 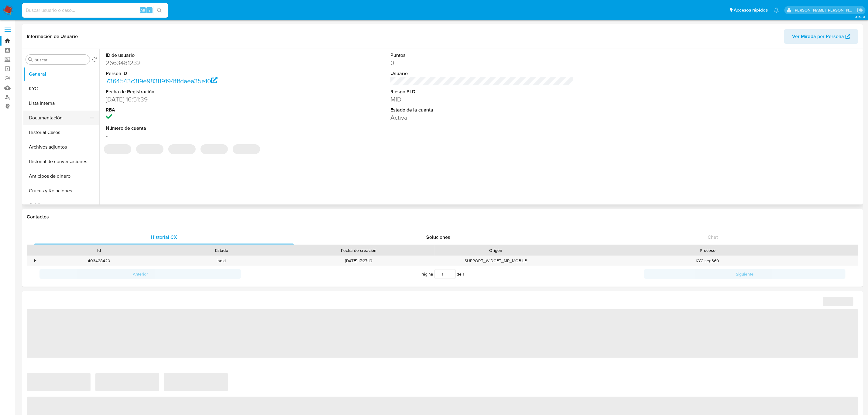 What do you see at coordinates (61, 103) in the screenshot?
I see `button: Lista Interna` at bounding box center [61, 103].